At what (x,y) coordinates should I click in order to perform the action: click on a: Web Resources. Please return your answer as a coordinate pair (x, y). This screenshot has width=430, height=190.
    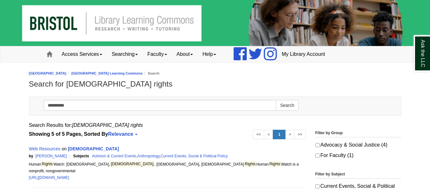
    Looking at the image, I should click on (45, 149).